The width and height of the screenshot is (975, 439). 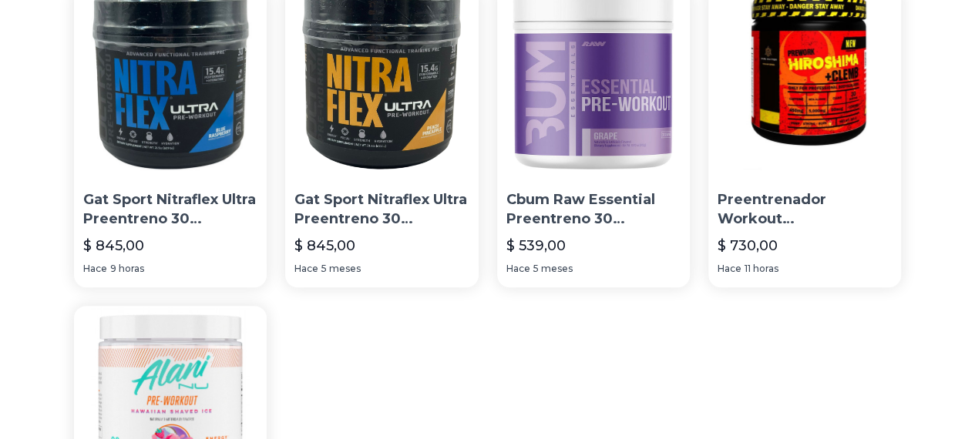 I want to click on p: $ 730,00, so click(x=748, y=246).